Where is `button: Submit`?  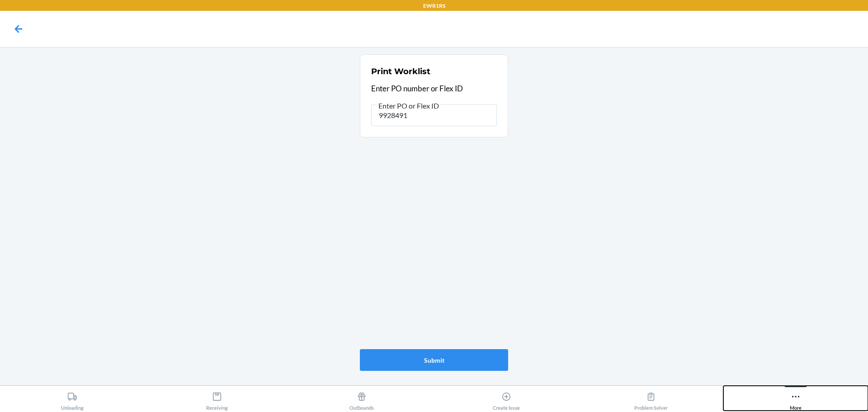 button: Submit is located at coordinates (434, 360).